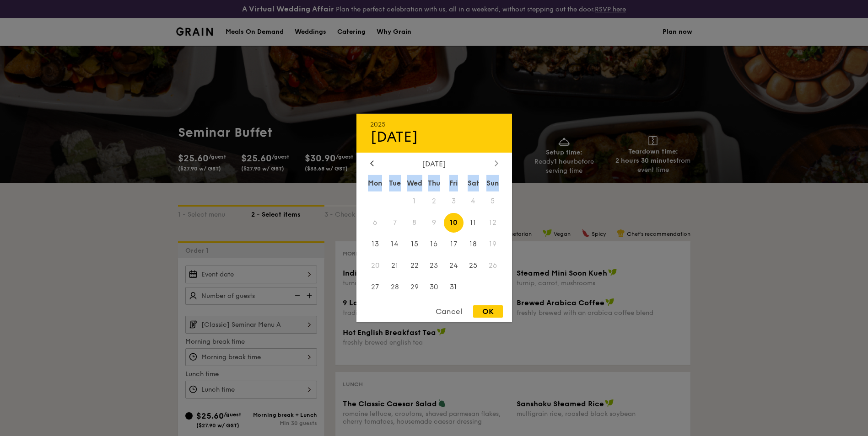 This screenshot has height=436, width=868. What do you see at coordinates (434, 265) in the screenshot?
I see `span: 23` at bounding box center [434, 265].